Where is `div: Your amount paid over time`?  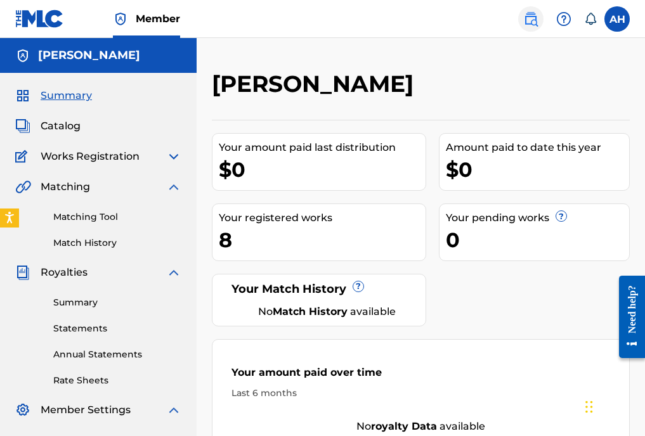 div: Your amount paid over time is located at coordinates (420, 376).